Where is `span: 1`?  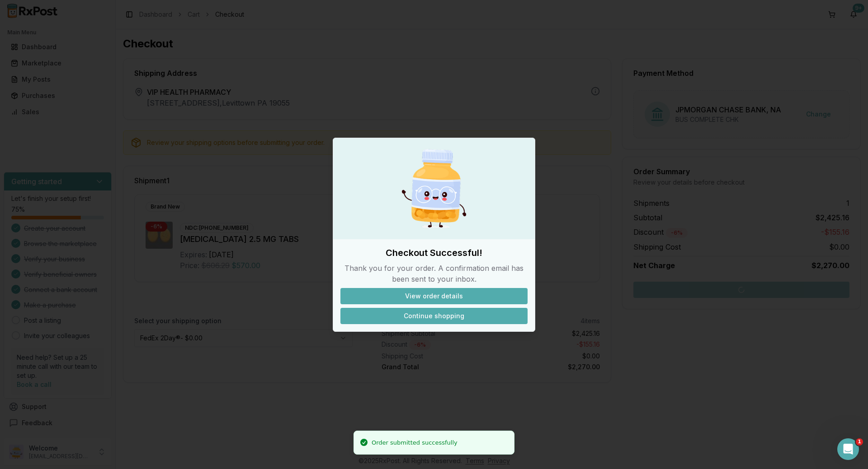 span: 1 is located at coordinates (859, 442).